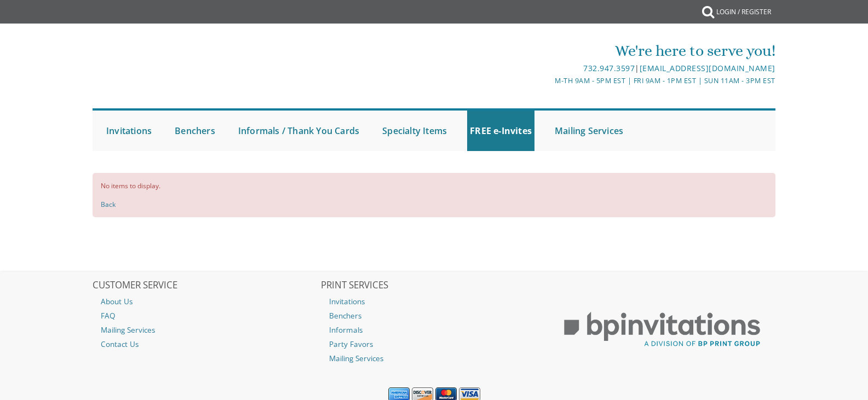 The height and width of the screenshot is (400, 868). I want to click on a: Party Favors, so click(434, 345).